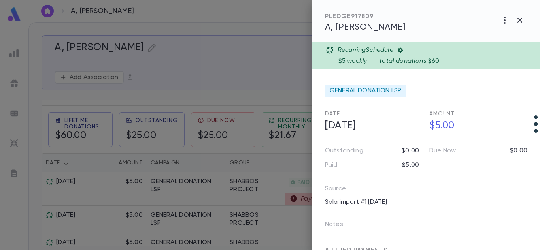 The width and height of the screenshot is (540, 250). I want to click on span: Amount, so click(442, 114).